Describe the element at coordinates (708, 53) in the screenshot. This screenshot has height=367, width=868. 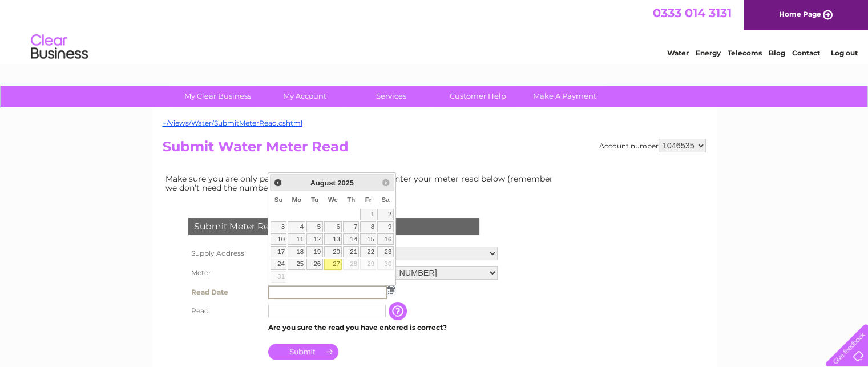
I see `a: Energy` at that location.